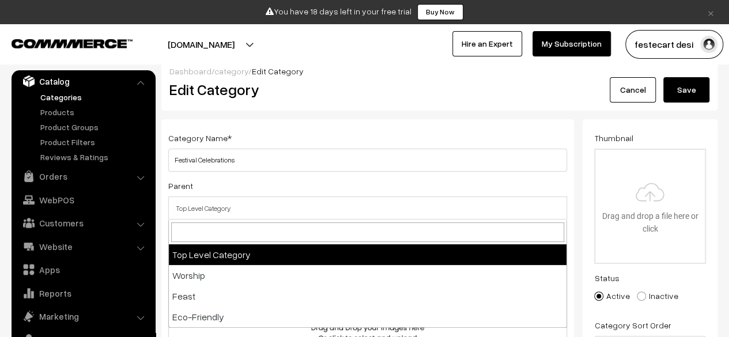 This screenshot has width=729, height=337. What do you see at coordinates (686, 90) in the screenshot?
I see `button: Save` at bounding box center [686, 90].